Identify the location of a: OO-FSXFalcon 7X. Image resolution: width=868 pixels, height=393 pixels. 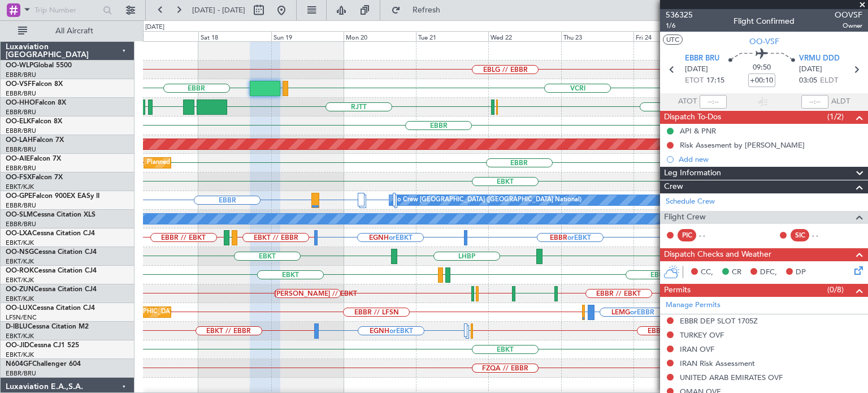
(34, 177).